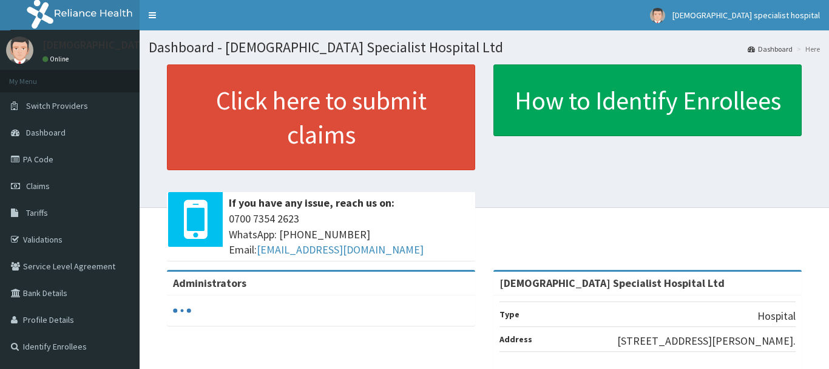  What do you see at coordinates (57, 106) in the screenshot?
I see `span: Switch Providers` at bounding box center [57, 106].